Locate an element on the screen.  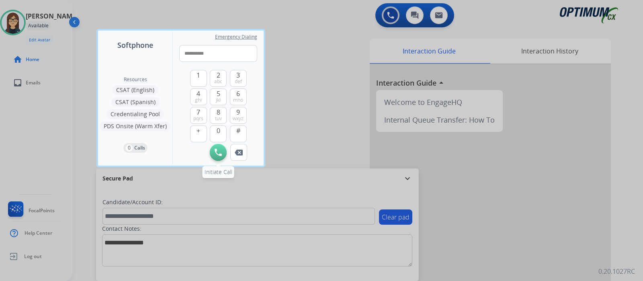
span: ghi is located at coordinates (198, 100).